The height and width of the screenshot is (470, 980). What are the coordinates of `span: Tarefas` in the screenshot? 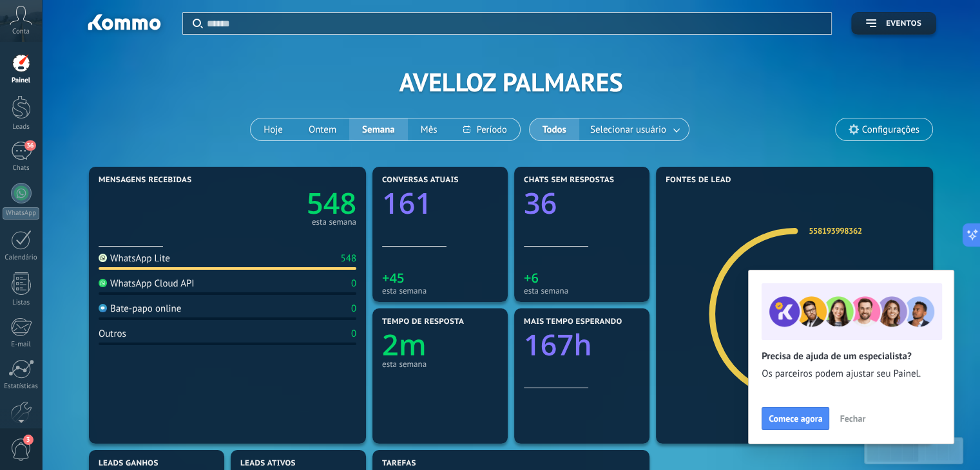 It's located at (399, 464).